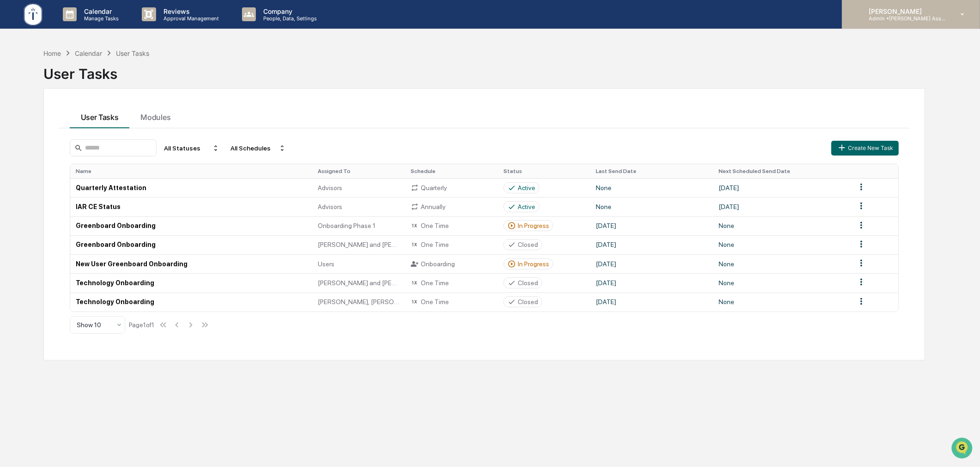  Describe the element at coordinates (190, 18) in the screenshot. I see `p: Approval Management` at that location.